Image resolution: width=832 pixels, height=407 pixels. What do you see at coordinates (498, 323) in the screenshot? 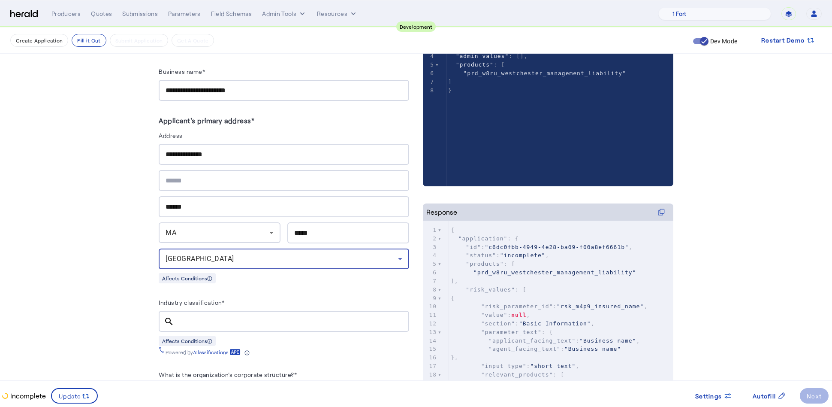
I see `span: "section"` at bounding box center [498, 323].